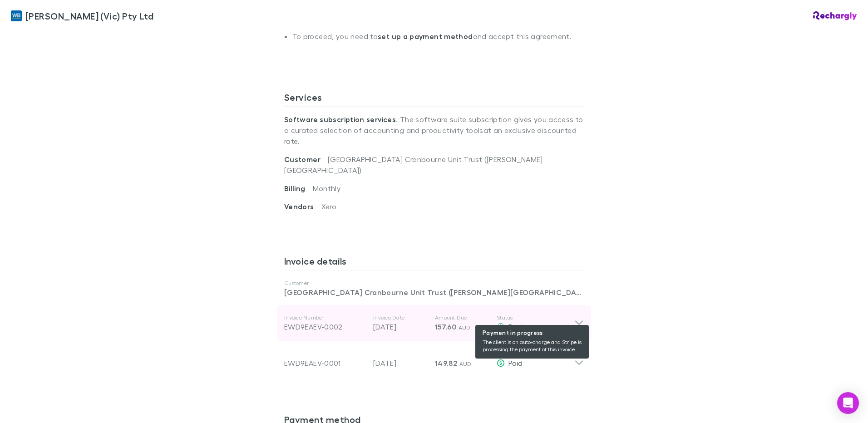  What do you see at coordinates (835, 16) in the screenshot?
I see `img: Rechargly Logo` at bounding box center [835, 16].